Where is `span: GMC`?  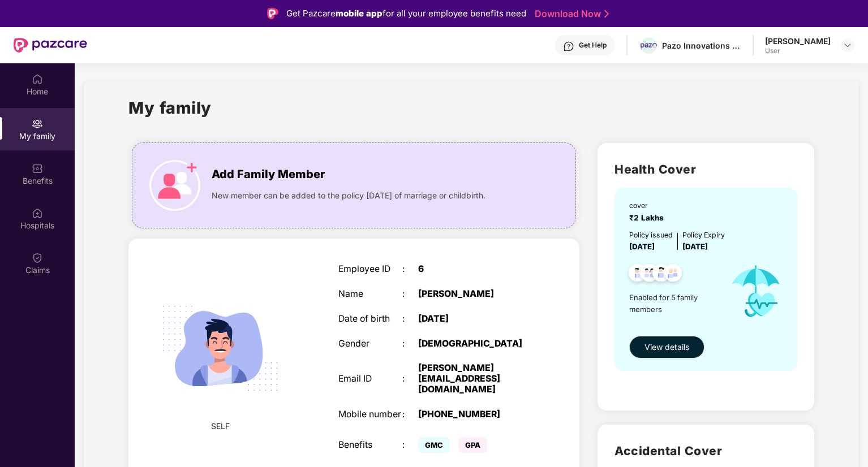
span: GMC is located at coordinates (434, 445).